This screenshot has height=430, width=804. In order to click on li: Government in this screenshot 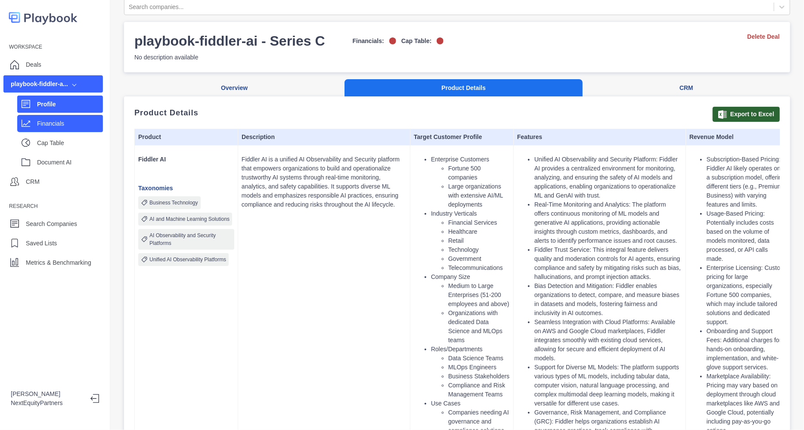, I will do `click(479, 259)`.